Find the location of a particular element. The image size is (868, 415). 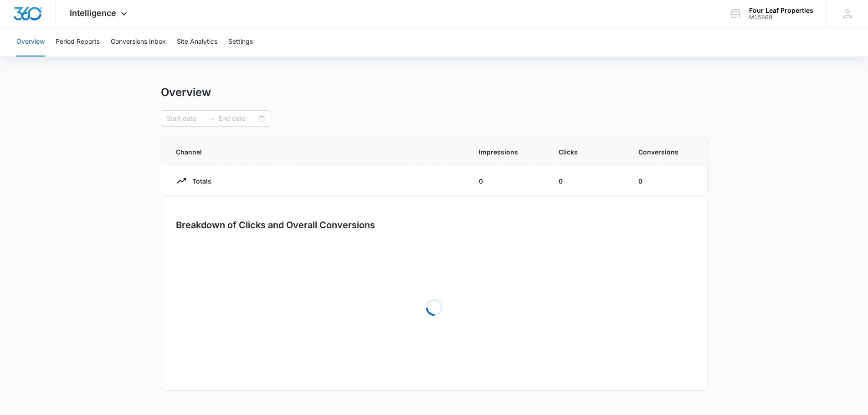

div: account name is located at coordinates (781, 10).